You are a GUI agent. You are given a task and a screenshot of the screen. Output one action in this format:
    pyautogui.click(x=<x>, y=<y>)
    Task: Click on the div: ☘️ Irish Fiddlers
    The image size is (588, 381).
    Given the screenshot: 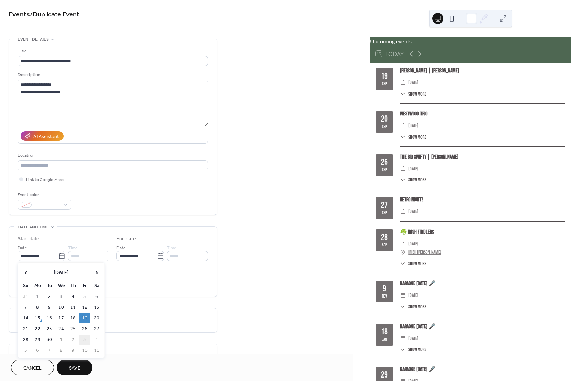 What is the action you would take?
    pyautogui.click(x=482, y=232)
    